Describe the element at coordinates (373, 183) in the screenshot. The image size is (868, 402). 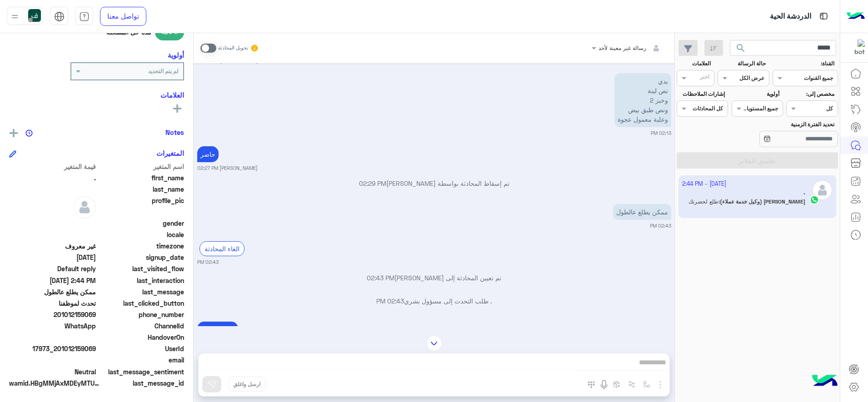
I see `span: 02:29 PM` at that location.